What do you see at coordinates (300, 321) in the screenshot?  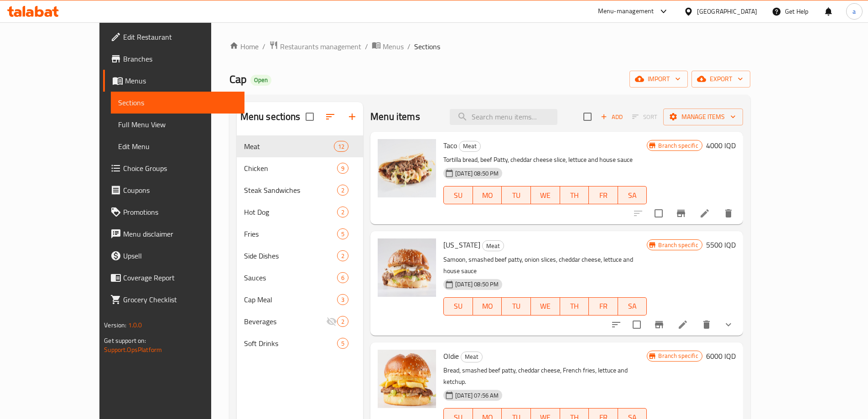 I see `div: Beverages2` at bounding box center [300, 321].